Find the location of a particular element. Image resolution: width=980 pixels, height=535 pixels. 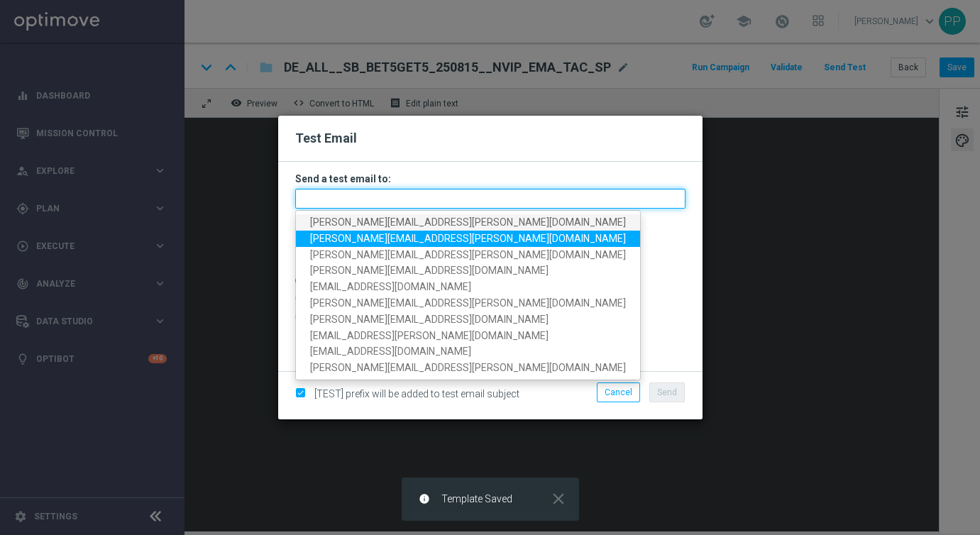

span: Send is located at coordinates (667, 392).